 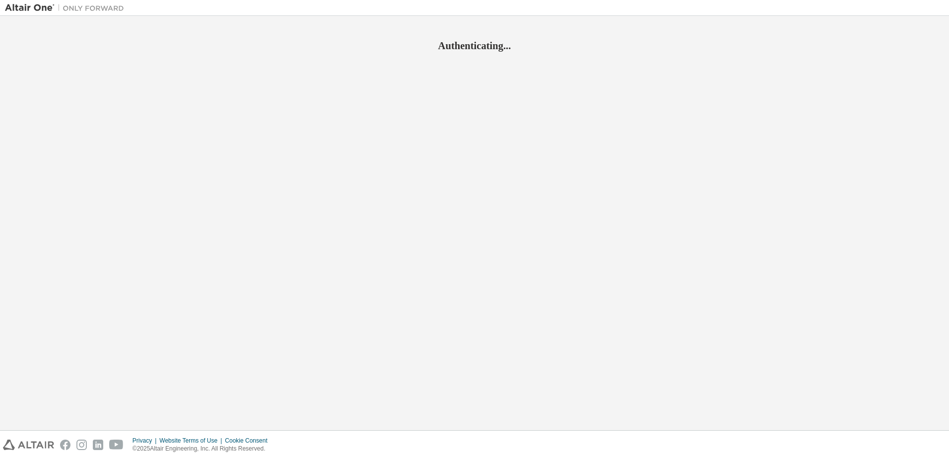 What do you see at coordinates (146, 440) in the screenshot?
I see `div: Privacy` at bounding box center [146, 440].